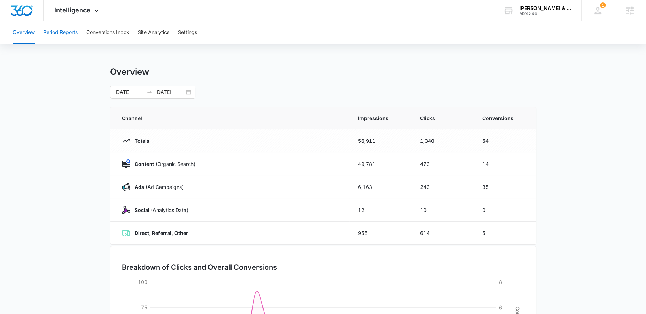  Describe the element at coordinates (231, 118) in the screenshot. I see `span: Channel` at that location.